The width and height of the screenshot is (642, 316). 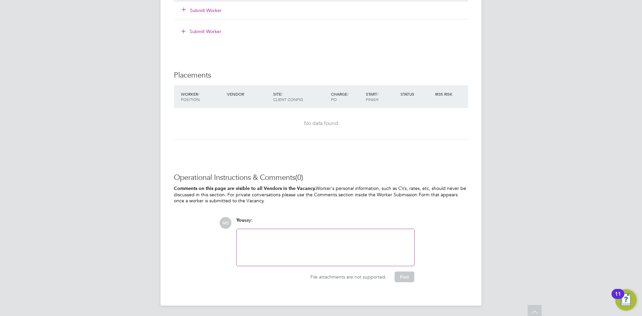 What do you see at coordinates (348, 277) in the screenshot?
I see `span: File attachments are not supported.` at bounding box center [348, 277].